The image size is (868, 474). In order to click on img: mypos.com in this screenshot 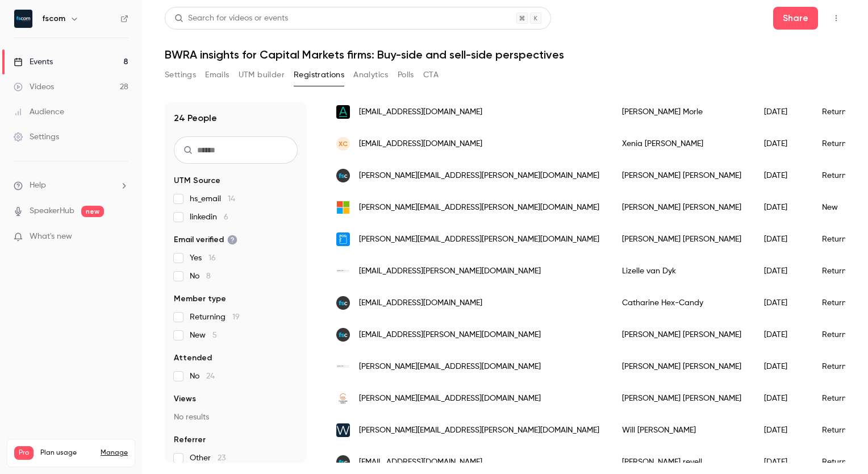, I will do `click(343, 239)`.